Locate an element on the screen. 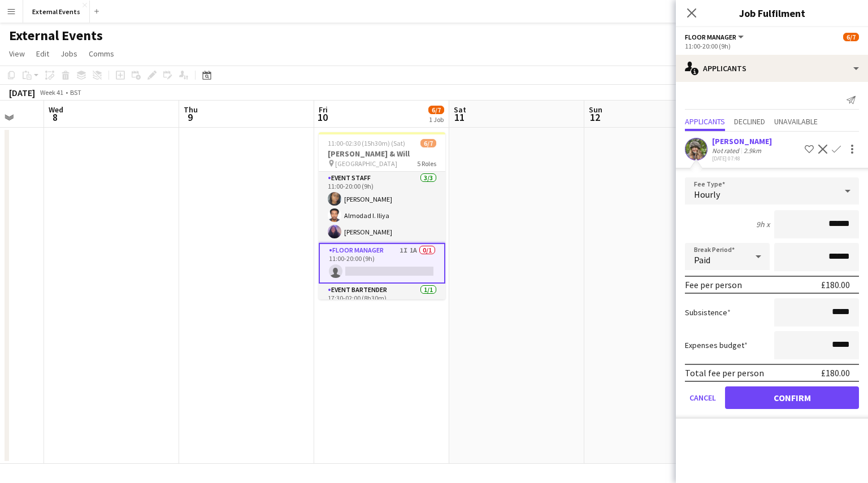 The image size is (868, 483). span: Thu is located at coordinates (190, 110).